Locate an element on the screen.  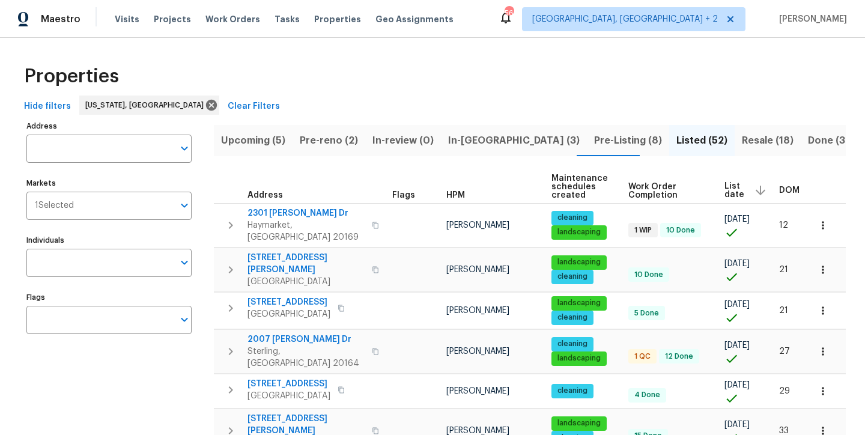
span: Visits is located at coordinates (127, 19).